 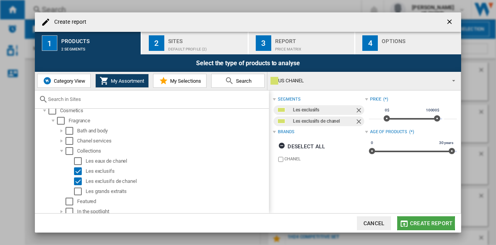 I want to click on ng-md-icon: getI18NText('BUTTONS.CLOSE_DIALOG'), so click(x=451, y=22).